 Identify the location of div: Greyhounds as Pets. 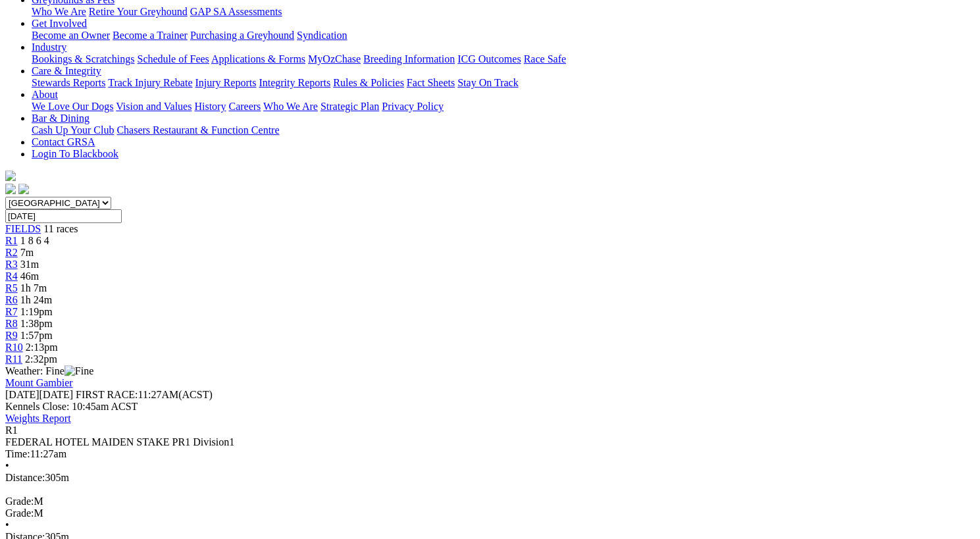
(503, 12).